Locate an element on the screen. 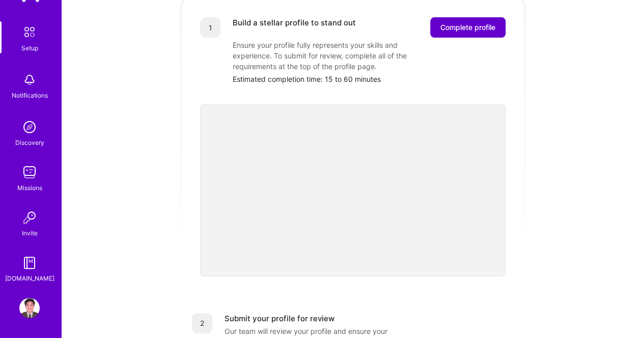 The height and width of the screenshot is (338, 644). span: Complete profile is located at coordinates (467, 27).